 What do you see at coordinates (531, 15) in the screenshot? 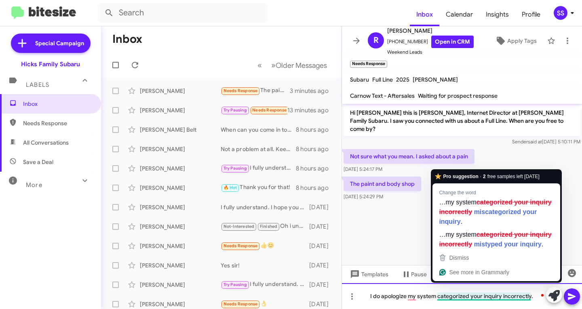
I see `span: Profile` at bounding box center [531, 15].